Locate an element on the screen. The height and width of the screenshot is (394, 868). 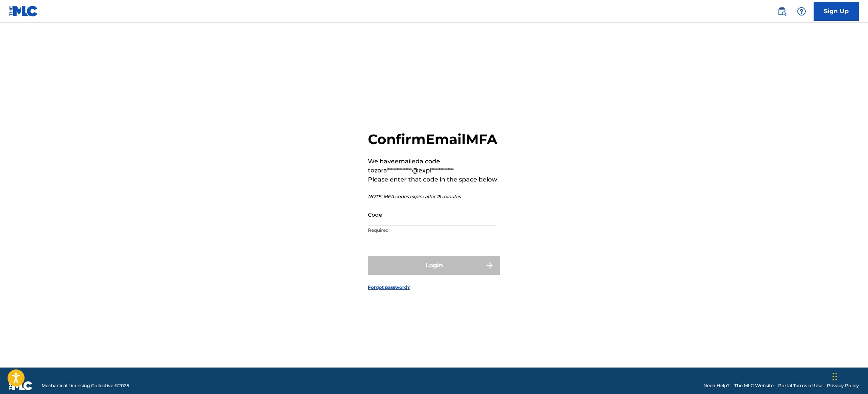
a: The MLC Website is located at coordinates (754, 386).